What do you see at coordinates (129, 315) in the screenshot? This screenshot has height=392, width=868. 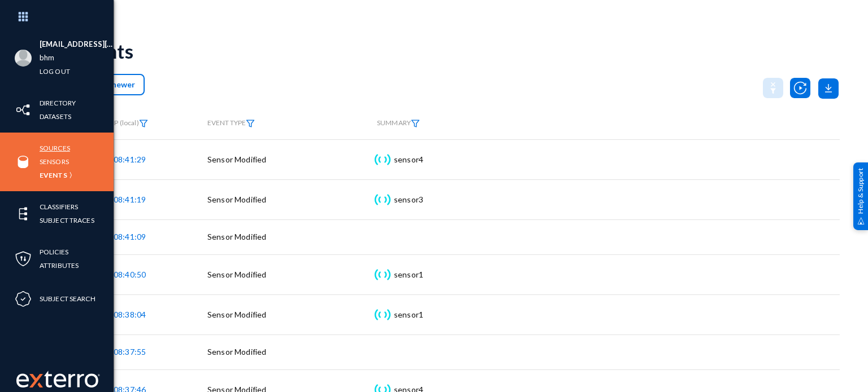 I see `span: 08:38:04` at bounding box center [129, 315].